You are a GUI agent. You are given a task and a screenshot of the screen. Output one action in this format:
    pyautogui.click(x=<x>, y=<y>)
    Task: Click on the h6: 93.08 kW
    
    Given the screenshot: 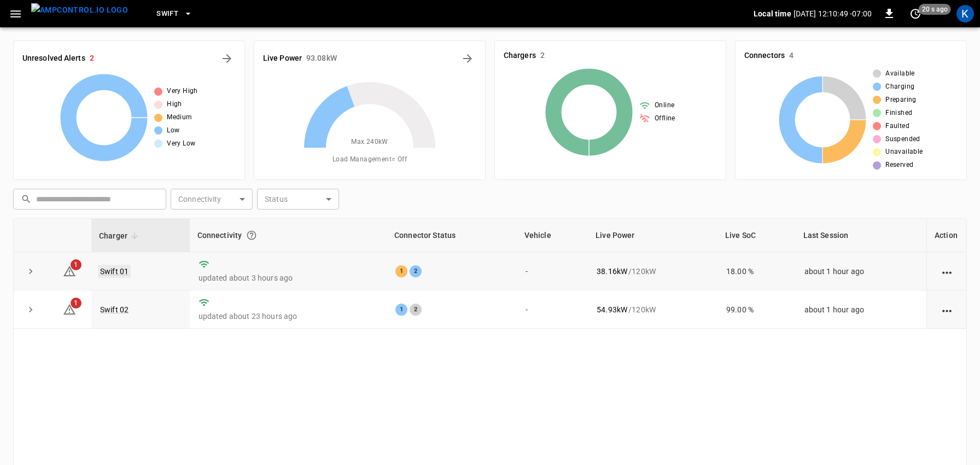 What is the action you would take?
    pyautogui.click(x=322, y=59)
    